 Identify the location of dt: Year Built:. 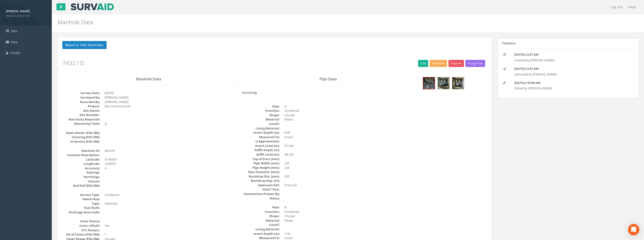
(81, 207).